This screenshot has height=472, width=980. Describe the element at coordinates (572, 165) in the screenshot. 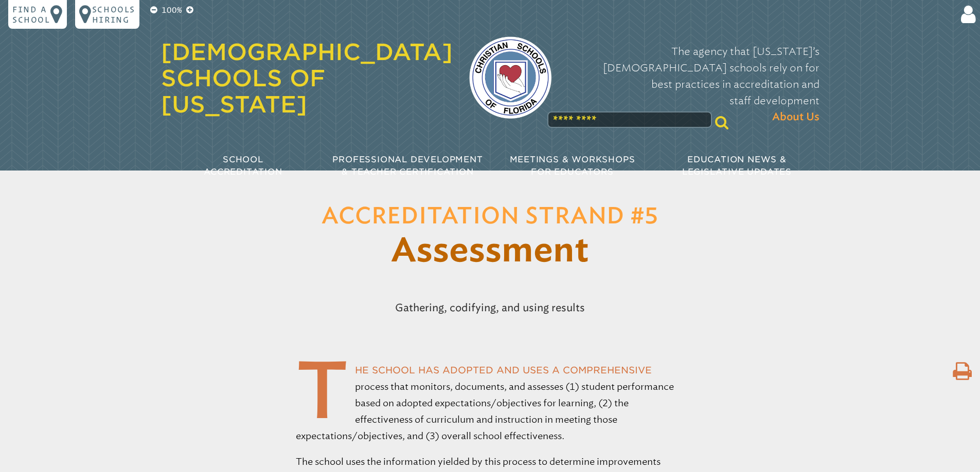

I see `span: Meetings & Workshops for Educators` at that location.